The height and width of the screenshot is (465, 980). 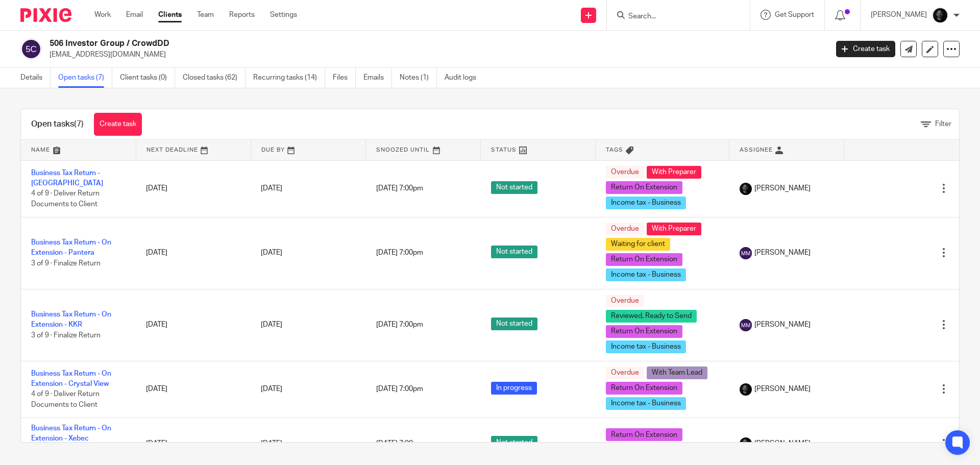 I want to click on span: Reviewed, Ready to Send, so click(x=651, y=316).